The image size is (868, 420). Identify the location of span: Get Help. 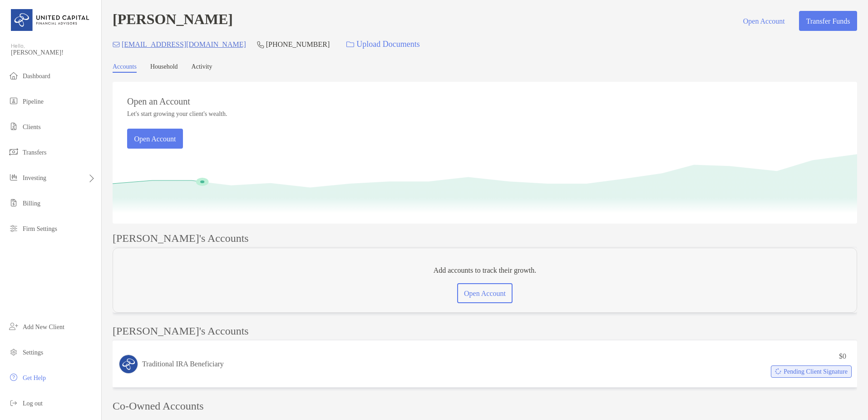
(34, 377).